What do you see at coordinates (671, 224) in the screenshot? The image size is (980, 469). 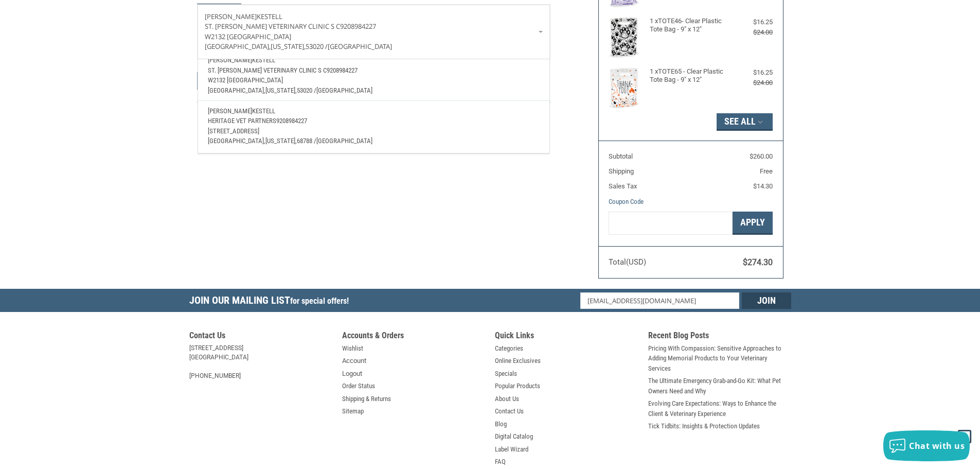 I see `input: Gift Certificate or Coupon Code` at bounding box center [671, 224].